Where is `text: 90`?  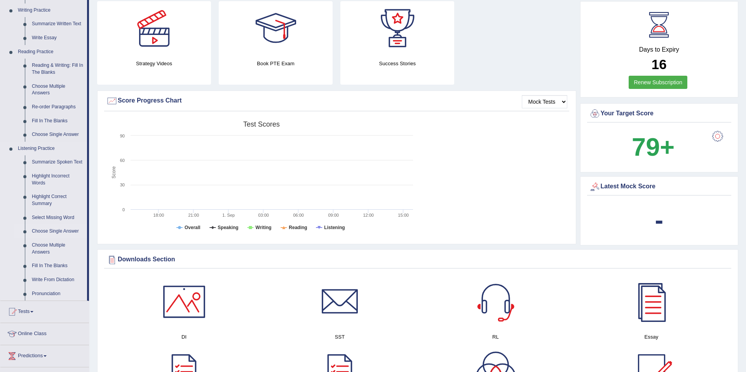
text: 90 is located at coordinates (122, 136).